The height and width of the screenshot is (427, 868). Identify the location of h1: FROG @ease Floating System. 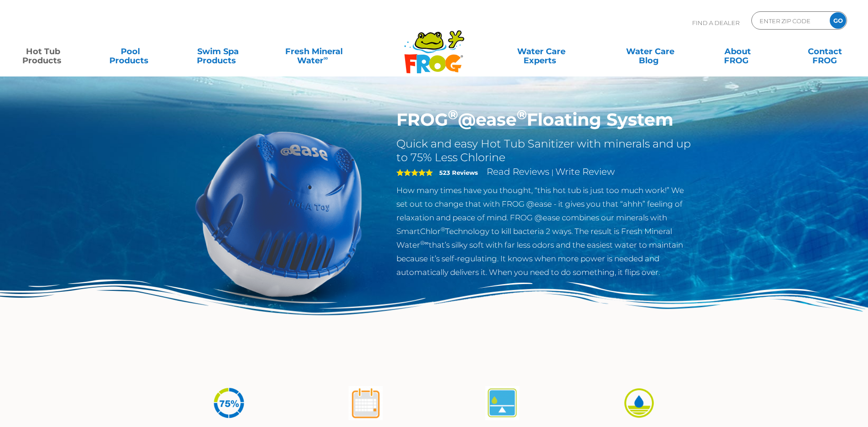
(545, 120).